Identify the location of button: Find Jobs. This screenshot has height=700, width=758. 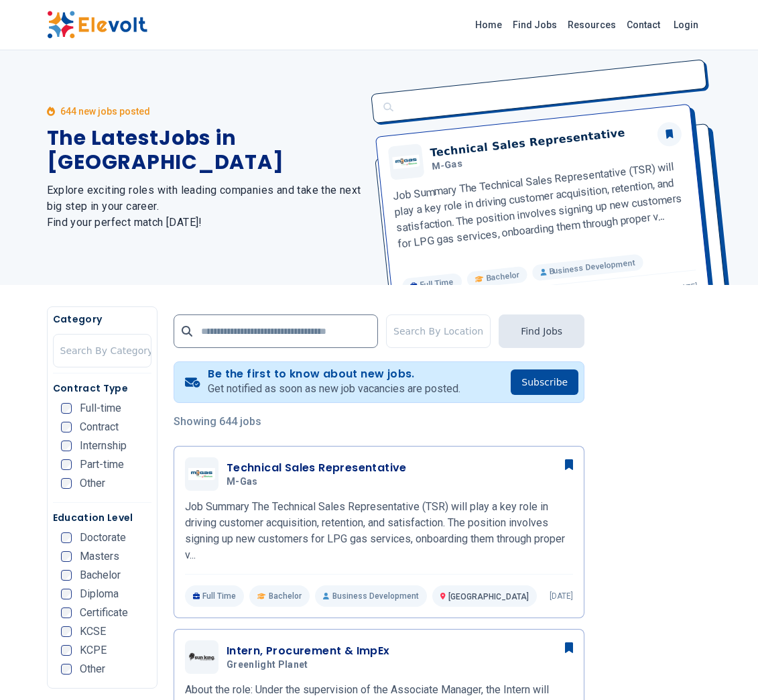
(541, 331).